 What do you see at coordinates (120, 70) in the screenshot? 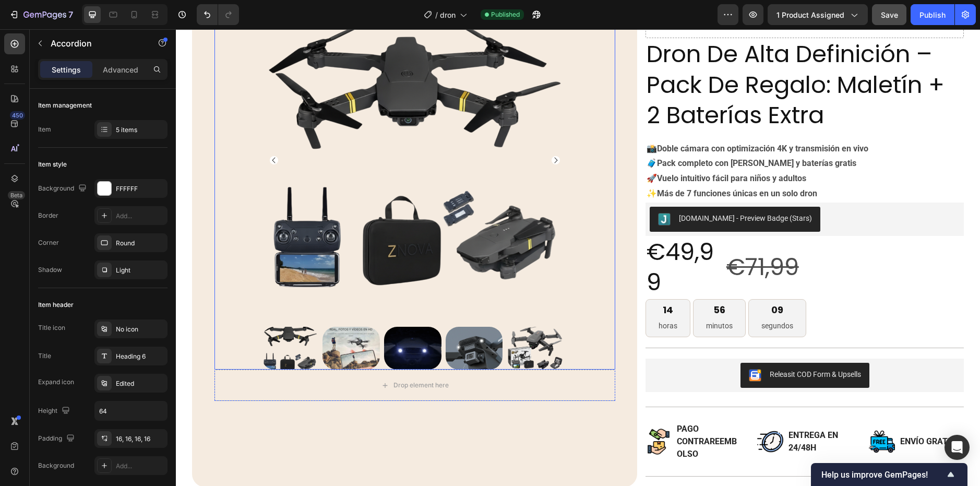
I see `p: Advanced` at bounding box center [120, 70].